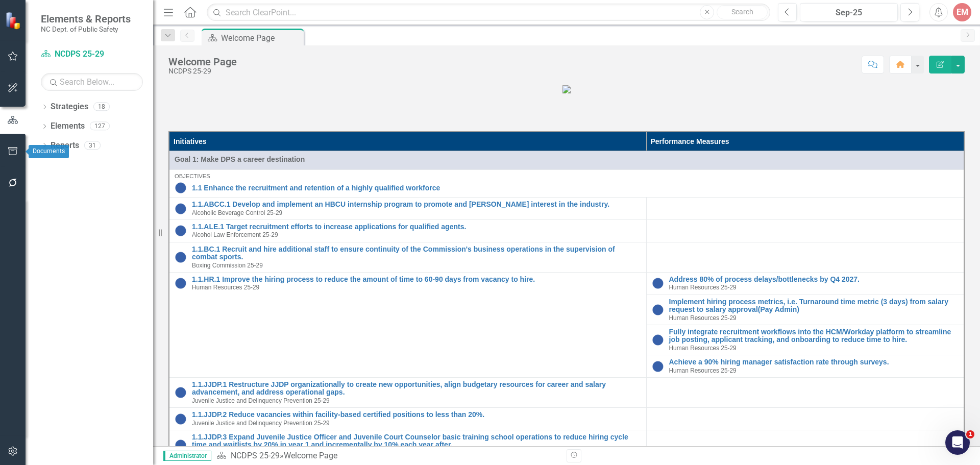 The width and height of the screenshot is (980, 465). I want to click on input: Search Below..., so click(92, 82).